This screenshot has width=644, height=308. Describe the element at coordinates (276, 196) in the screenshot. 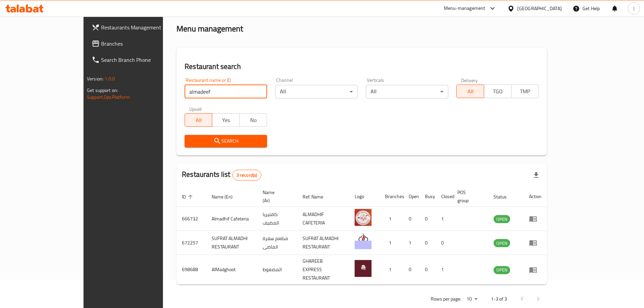

I see `span: Name (Ar)` at that location.